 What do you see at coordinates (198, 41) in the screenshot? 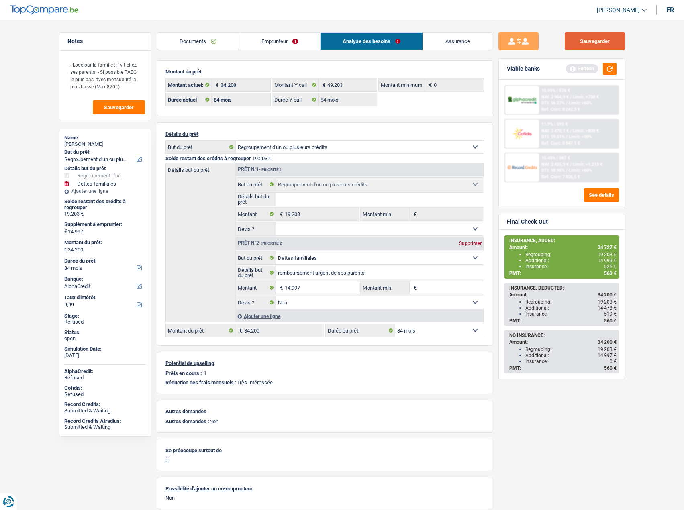
I see `a: Documents` at bounding box center [198, 41].